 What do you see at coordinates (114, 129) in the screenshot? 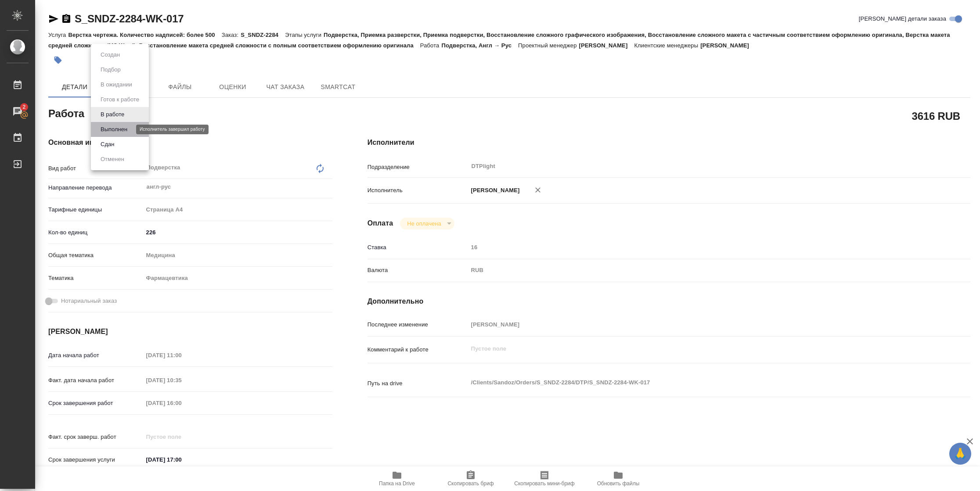
I see `button: Выполнен` at bounding box center [114, 129].